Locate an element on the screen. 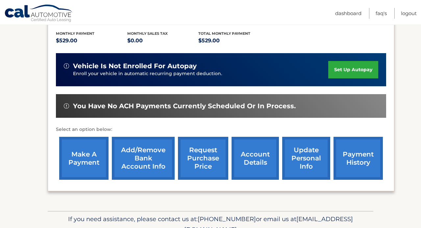 The width and height of the screenshot is (421, 228). a: payment history is located at coordinates (358, 158).